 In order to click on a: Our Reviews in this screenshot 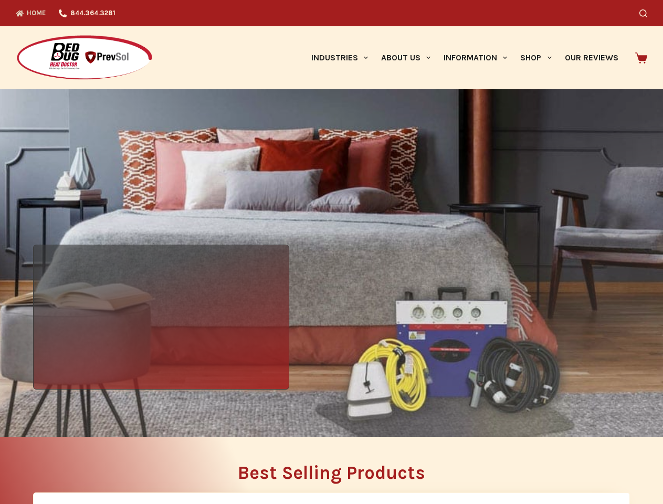, I will do `click(591, 58)`.